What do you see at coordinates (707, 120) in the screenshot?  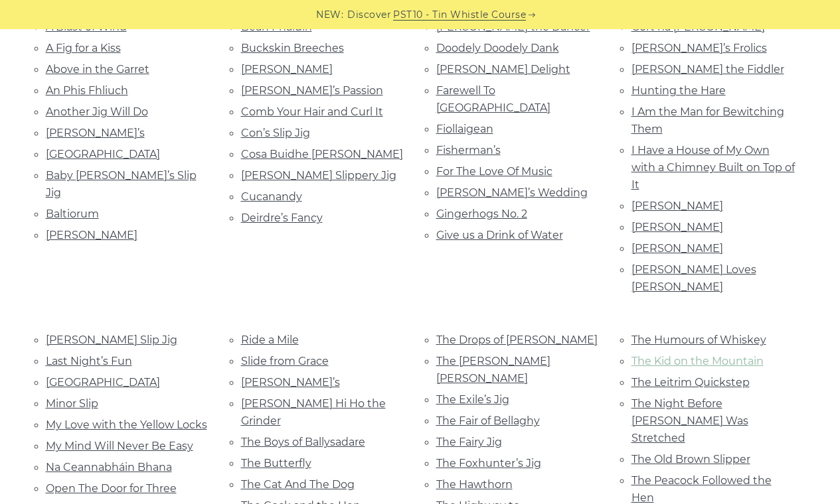 I see `a: I Am the Man for Bewitching Them` at bounding box center [707, 120].